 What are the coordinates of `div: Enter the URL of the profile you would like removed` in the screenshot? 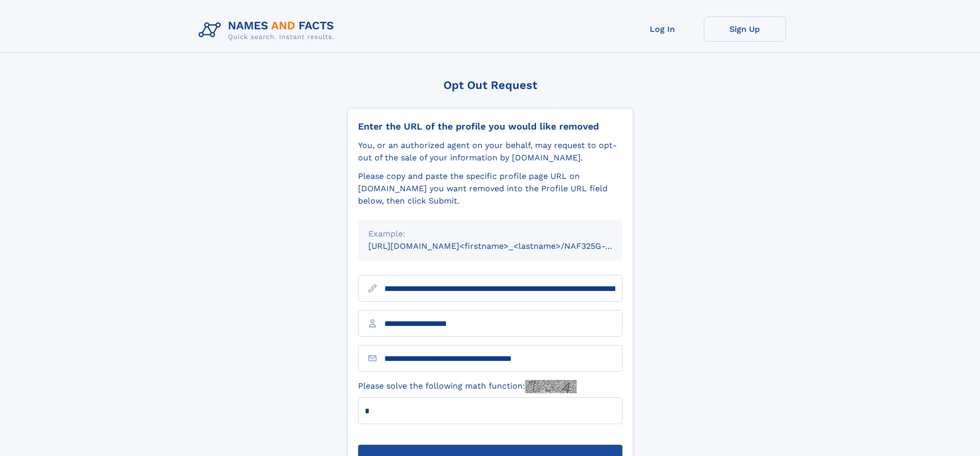 It's located at (490, 126).